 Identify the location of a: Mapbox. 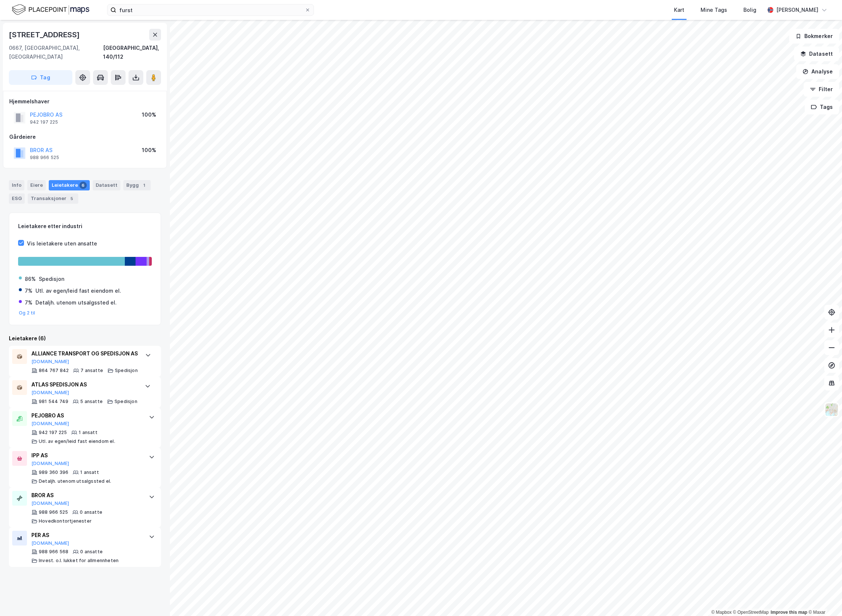
(721, 612).